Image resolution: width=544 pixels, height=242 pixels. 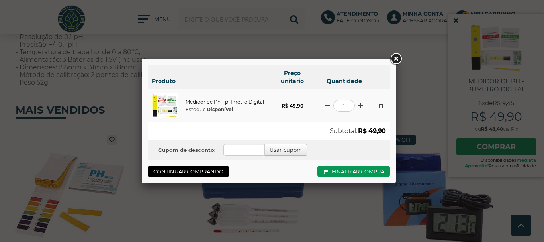 I want to click on h6: Quantidade, so click(x=344, y=81).